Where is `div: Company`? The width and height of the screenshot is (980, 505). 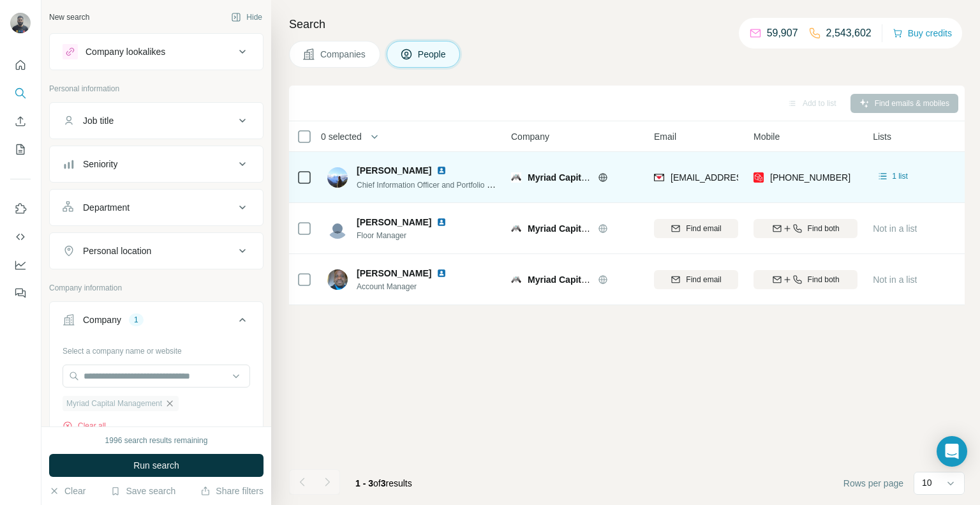 div: Company is located at coordinates (102, 320).